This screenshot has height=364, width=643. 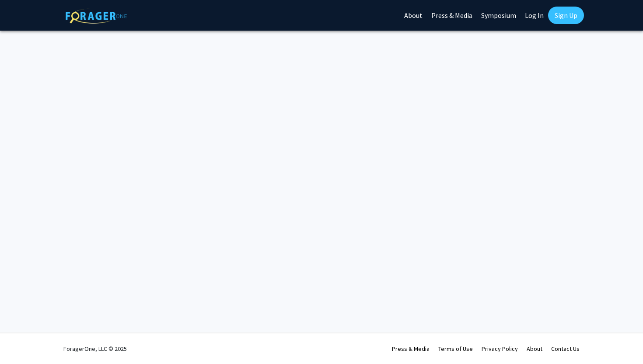 I want to click on a: Press & Media, so click(x=411, y=349).